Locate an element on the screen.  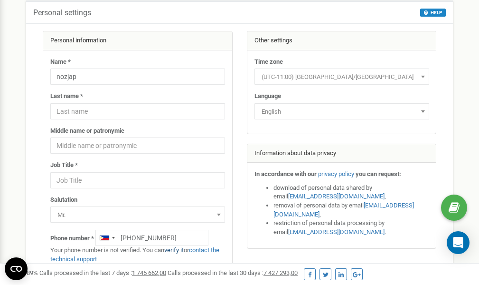
span: Calls processed in the last 7 days : is located at coordinates (103, 272).